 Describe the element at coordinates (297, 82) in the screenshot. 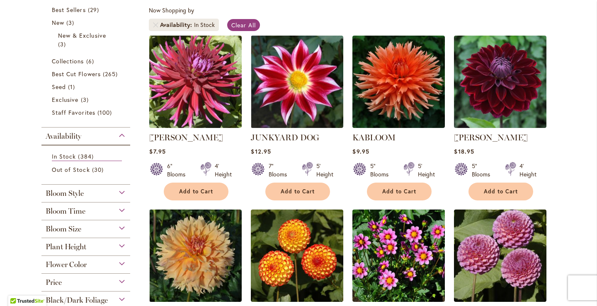

I see `img: JUNKYARD DOG` at that location.